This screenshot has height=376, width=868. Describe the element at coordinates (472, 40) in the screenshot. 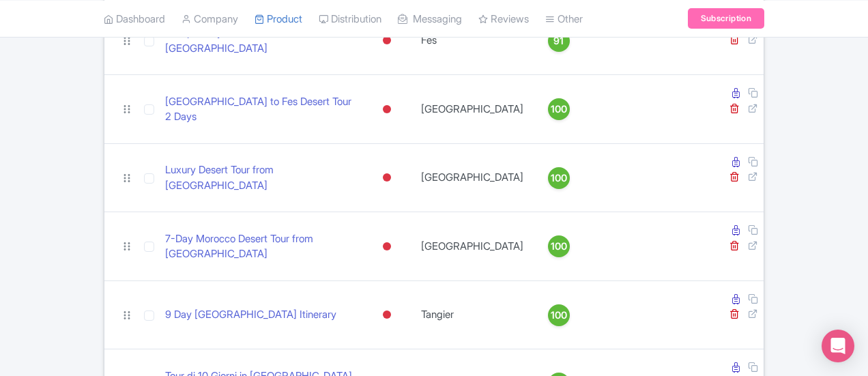

I see `td: Fes` at that location.